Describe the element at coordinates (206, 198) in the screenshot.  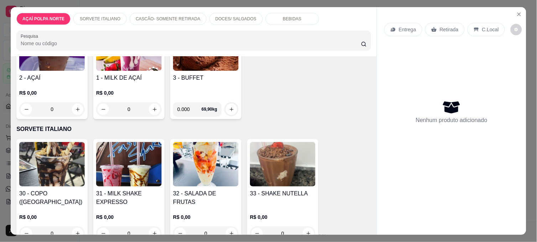
I see `h4: 32 - SALADA DE FRUTAS` at that location.